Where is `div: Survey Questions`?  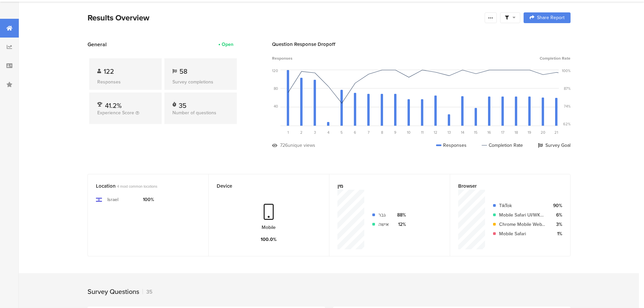
div: Survey Questions is located at coordinates (113, 291).